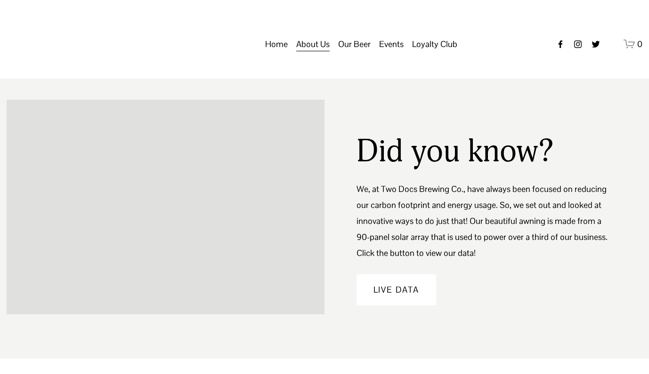 The width and height of the screenshot is (649, 374). I want to click on a: instagram-unauth, so click(578, 44).